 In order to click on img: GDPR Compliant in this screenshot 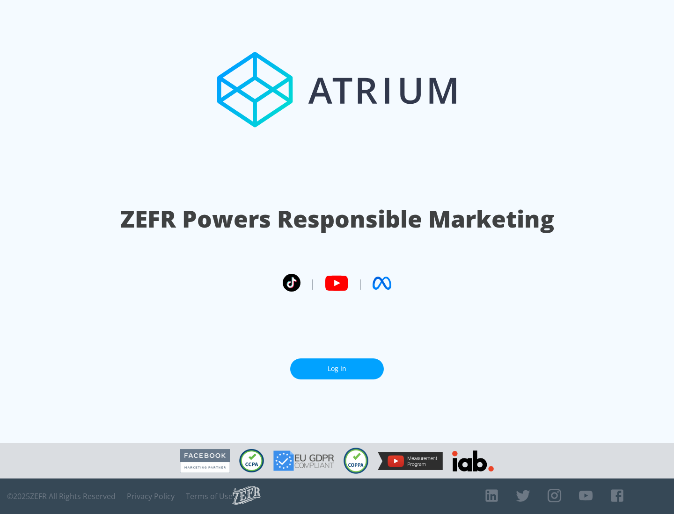, I will do `click(304, 461)`.